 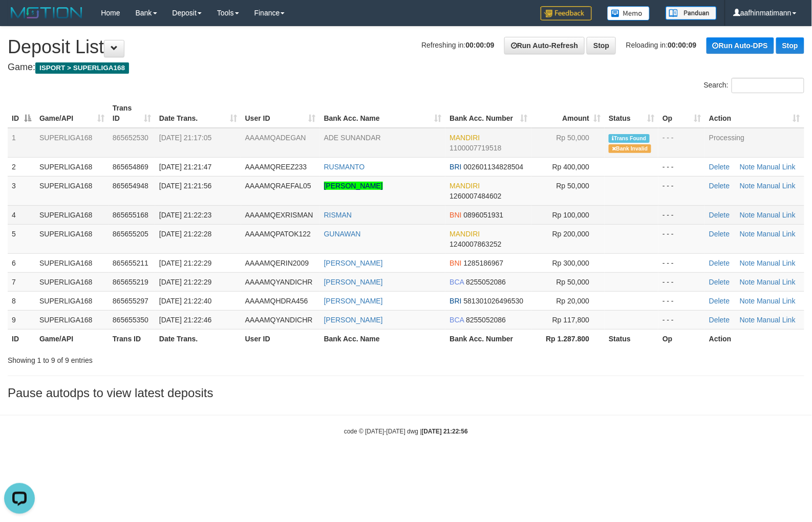 I want to click on a: Run Auto-DPS, so click(x=740, y=45).